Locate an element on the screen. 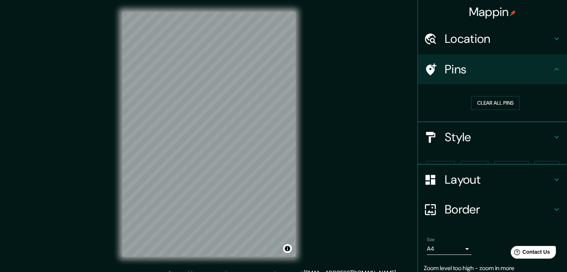 The height and width of the screenshot is (272, 567). button: White is located at coordinates (441, 168).